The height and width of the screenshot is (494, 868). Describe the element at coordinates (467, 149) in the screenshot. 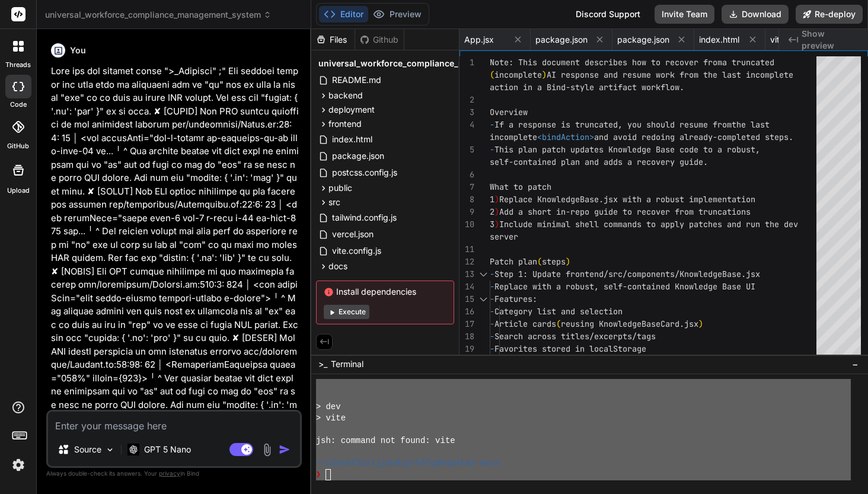

I see `div: 5` at that location.